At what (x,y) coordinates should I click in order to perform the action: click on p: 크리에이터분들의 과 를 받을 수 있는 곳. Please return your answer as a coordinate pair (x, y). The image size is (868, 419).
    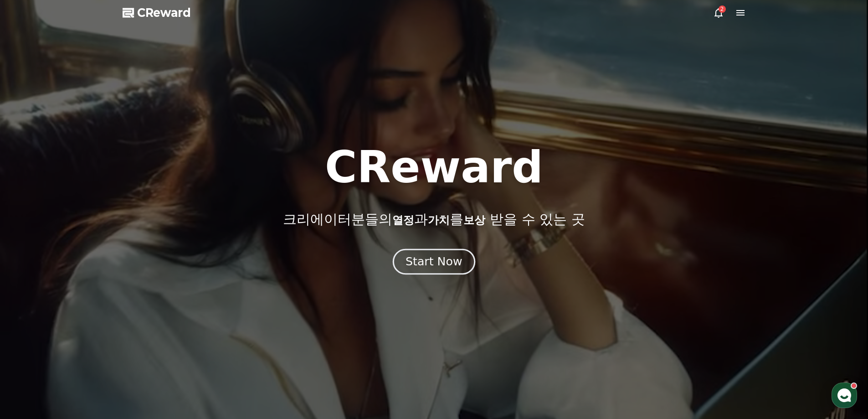
    Looking at the image, I should click on (434, 220).